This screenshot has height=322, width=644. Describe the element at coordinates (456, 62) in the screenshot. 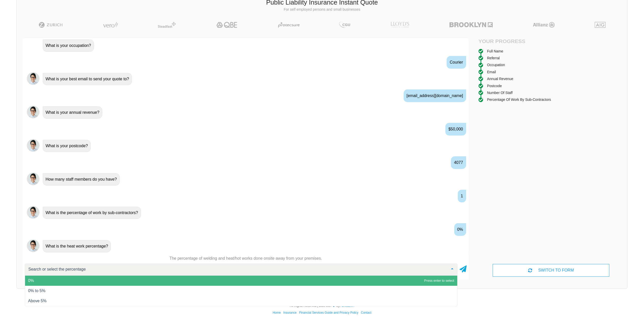

I see `div: Courier` at that location.